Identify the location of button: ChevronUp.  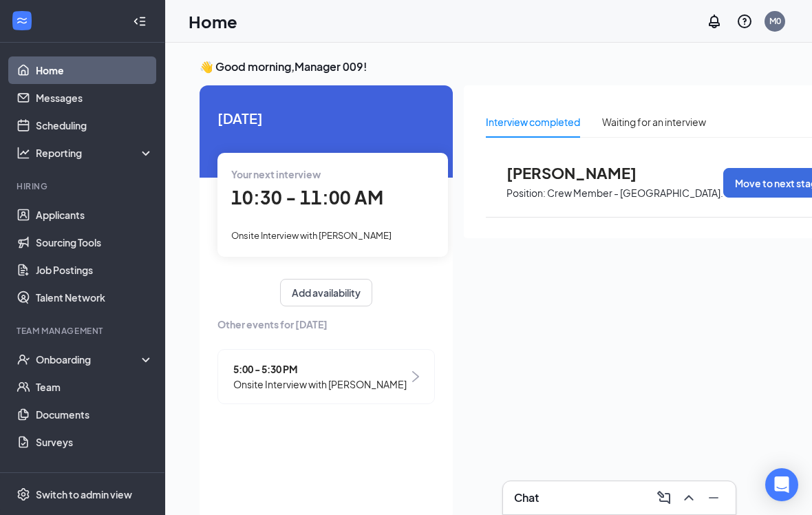
(689, 498).